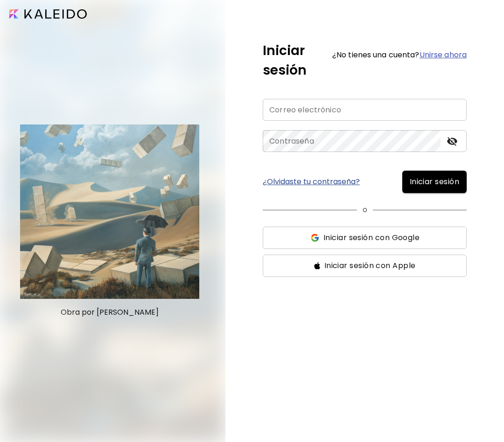 This screenshot has height=442, width=504. Describe the element at coordinates (297, 61) in the screenshot. I see `h5: Iniciar sesión` at that location.